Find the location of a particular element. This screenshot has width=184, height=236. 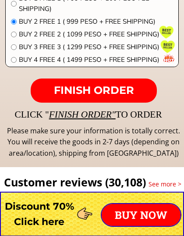

h3: See more > is located at coordinates (166, 184).